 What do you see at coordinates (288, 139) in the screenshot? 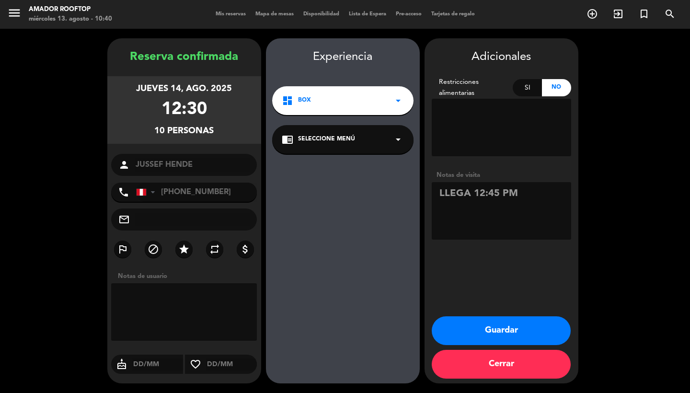
I see `i: chrome_reader_mode` at bounding box center [288, 139].